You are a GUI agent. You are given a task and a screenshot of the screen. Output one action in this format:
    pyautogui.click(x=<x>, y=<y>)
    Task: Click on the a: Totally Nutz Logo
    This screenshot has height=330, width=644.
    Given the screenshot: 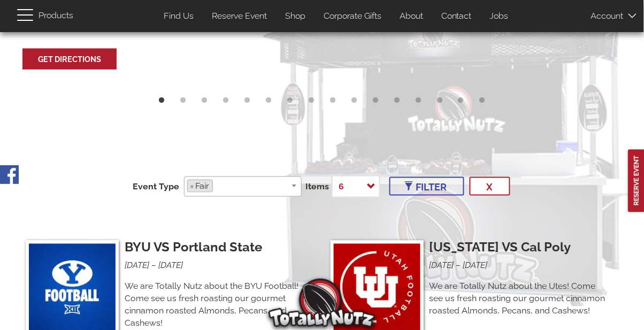 What is the action you would take?
    pyautogui.click(x=322, y=302)
    